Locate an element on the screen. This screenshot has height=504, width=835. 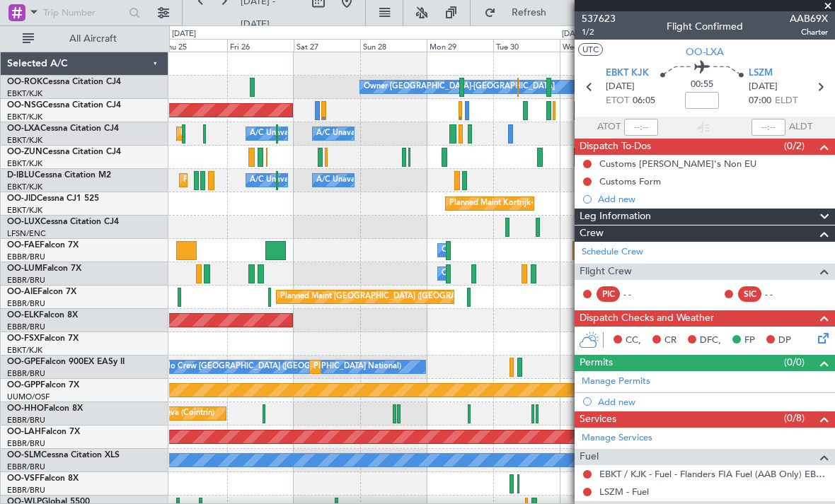
span: DFC, is located at coordinates (710, 341).